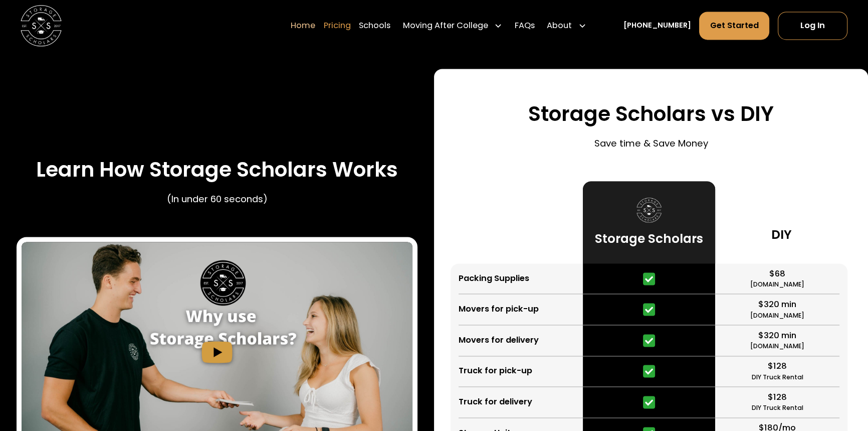 The image size is (868, 431). What do you see at coordinates (813, 26) in the screenshot?
I see `a: Log In` at bounding box center [813, 26].